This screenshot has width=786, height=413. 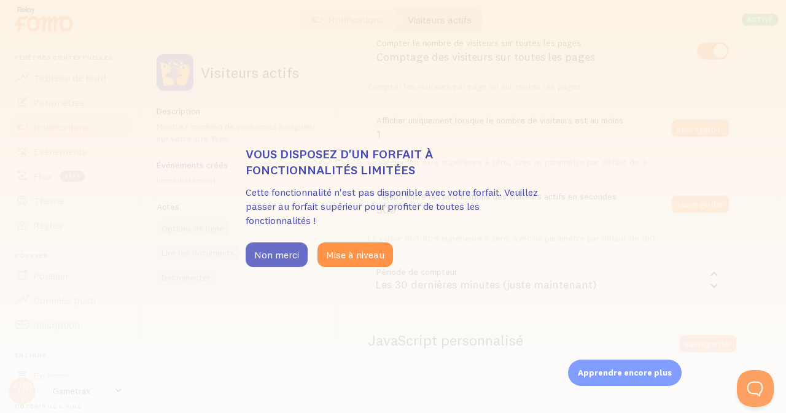 I want to click on font: Apprendre encore plus, so click(x=625, y=373).